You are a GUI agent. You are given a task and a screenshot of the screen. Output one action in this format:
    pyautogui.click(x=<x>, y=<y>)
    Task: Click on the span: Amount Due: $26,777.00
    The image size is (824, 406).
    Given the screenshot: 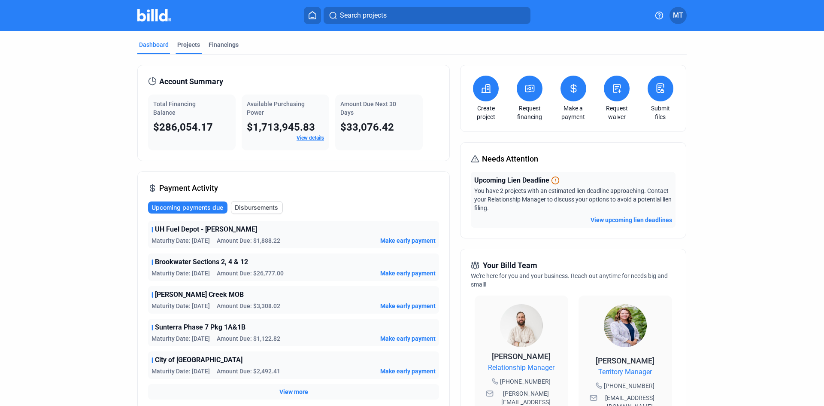 What is the action you would take?
    pyautogui.click(x=250, y=273)
    